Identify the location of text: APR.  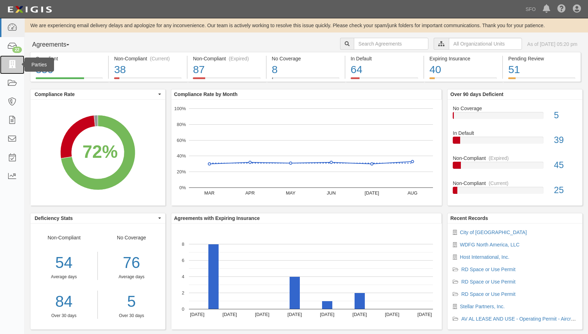
(250, 193).